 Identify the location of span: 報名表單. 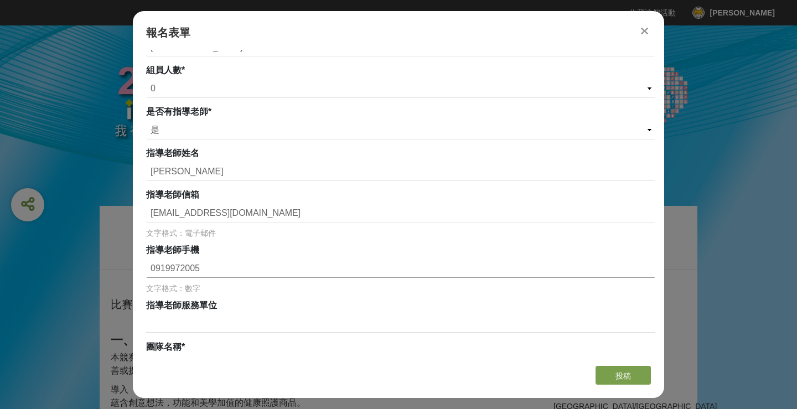
(168, 33).